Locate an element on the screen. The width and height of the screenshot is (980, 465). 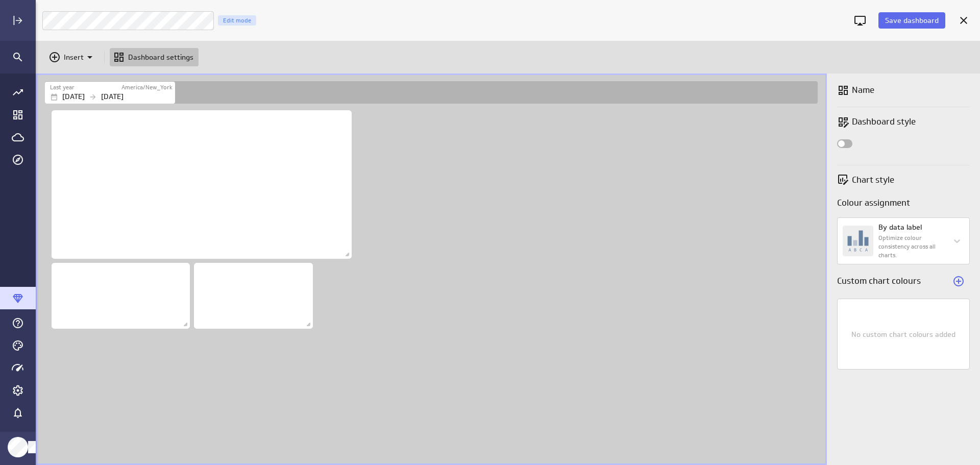
div: Filters is located at coordinates (430, 92).